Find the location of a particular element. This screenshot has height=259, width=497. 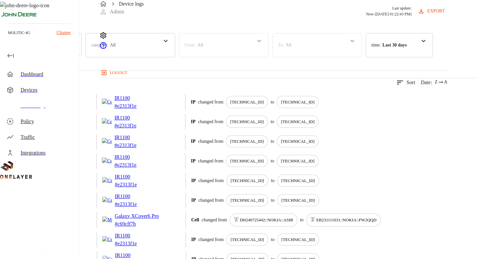

img: Mobile Phone is located at coordinates (107, 219).